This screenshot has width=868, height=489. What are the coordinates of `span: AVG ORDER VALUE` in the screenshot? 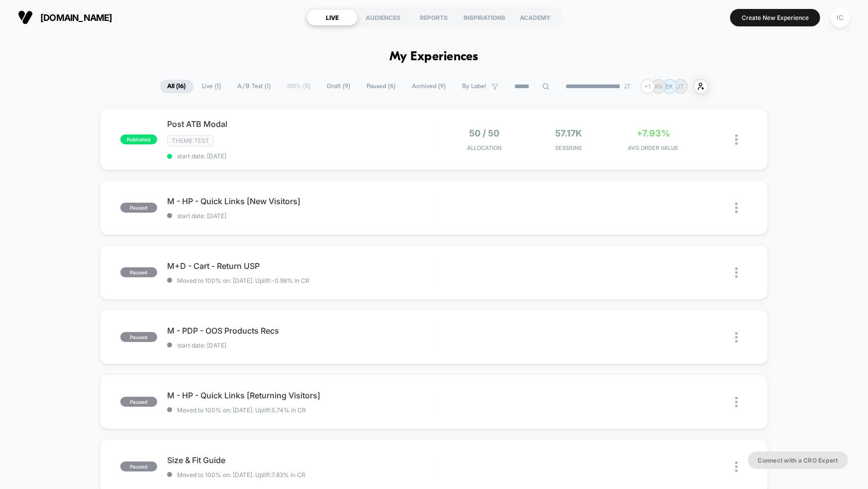 It's located at (654, 148).